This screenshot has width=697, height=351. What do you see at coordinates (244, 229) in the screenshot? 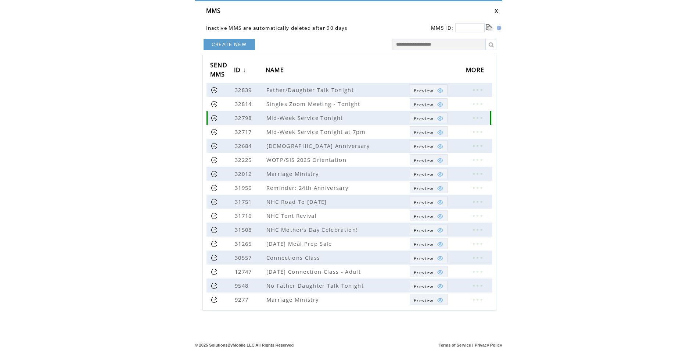
I see `span: 31508` at bounding box center [244, 229].